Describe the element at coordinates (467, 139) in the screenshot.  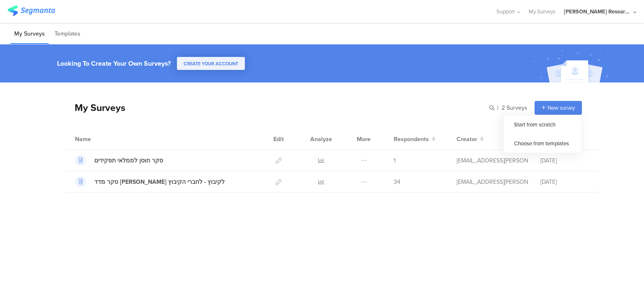
I see `span: Creator` at that location.